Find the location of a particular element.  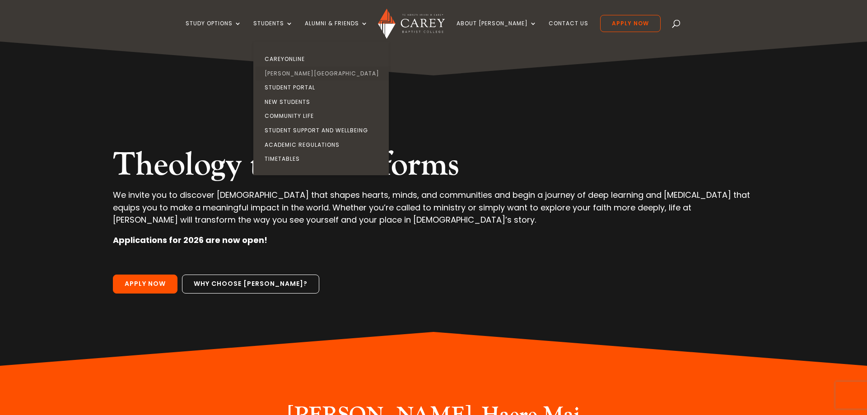

a: Student Support and Wellbeing is located at coordinates (323, 130).